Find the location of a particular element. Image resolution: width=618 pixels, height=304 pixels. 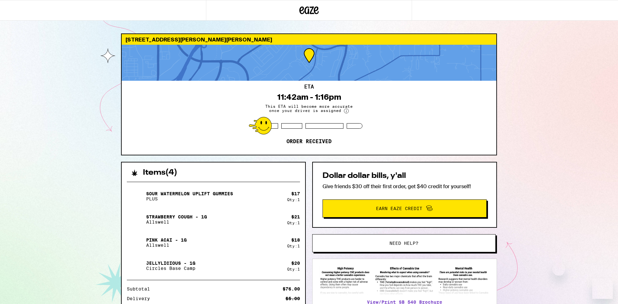

span: This ETA will become more accurate once your driver is assigned is located at coordinates (309, 109).